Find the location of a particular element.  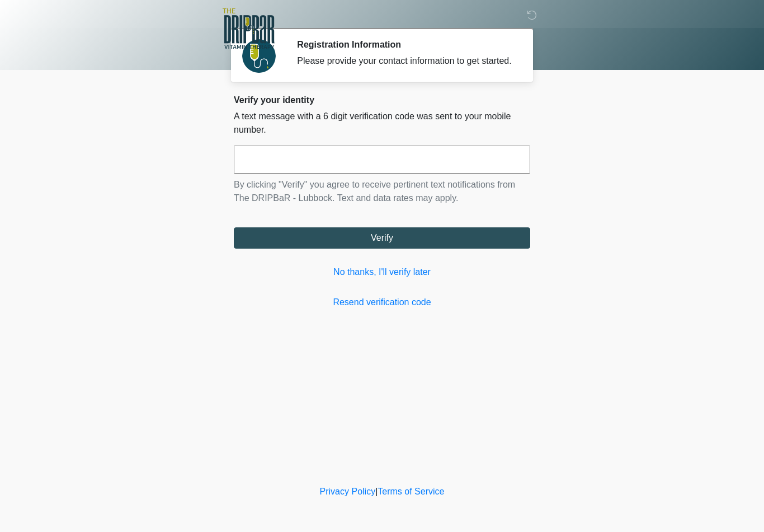

a: No thanks, I'll verify later is located at coordinates (382, 272).